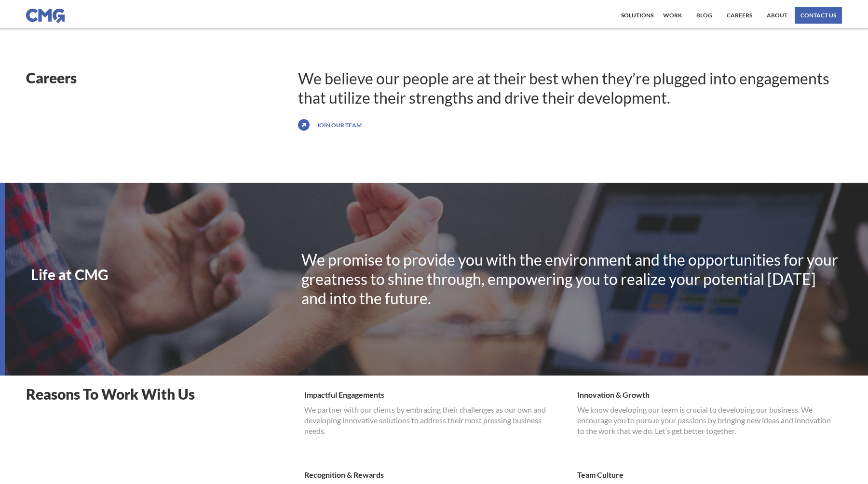 The width and height of the screenshot is (868, 484). I want to click on div: contact us, so click(818, 16).